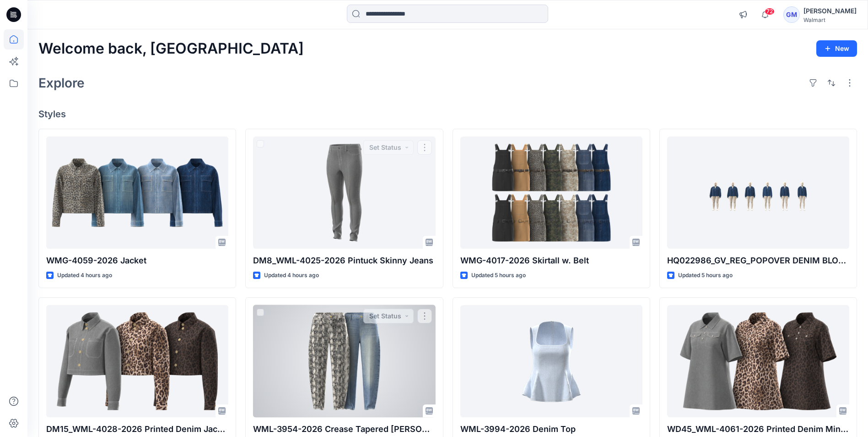 This screenshot has width=868, height=437. I want to click on a: WML-3994-2026 Denim Top, so click(552, 361).